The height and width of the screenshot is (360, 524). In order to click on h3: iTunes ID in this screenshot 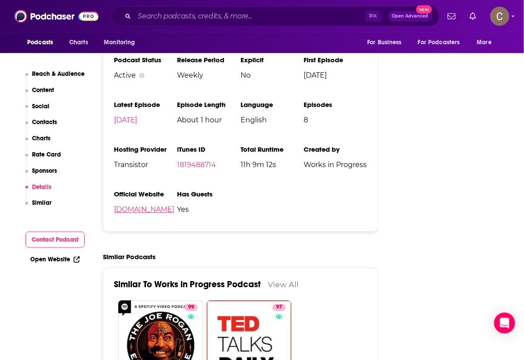, I will do `click(209, 149)`.